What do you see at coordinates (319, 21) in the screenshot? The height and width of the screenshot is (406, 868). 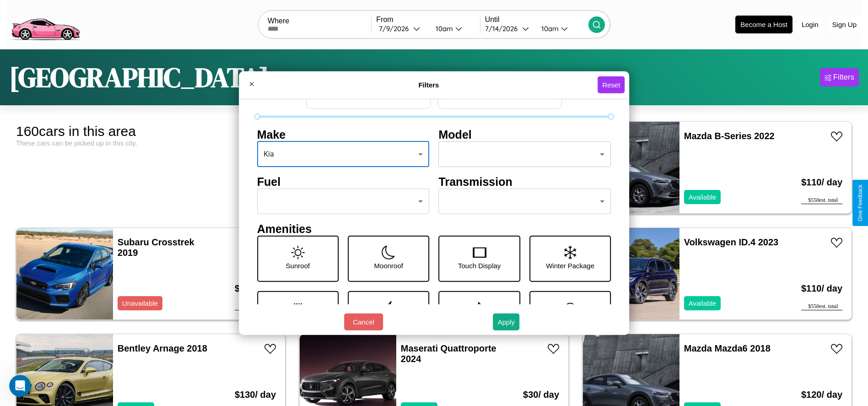 I see `label: Where` at bounding box center [319, 21].